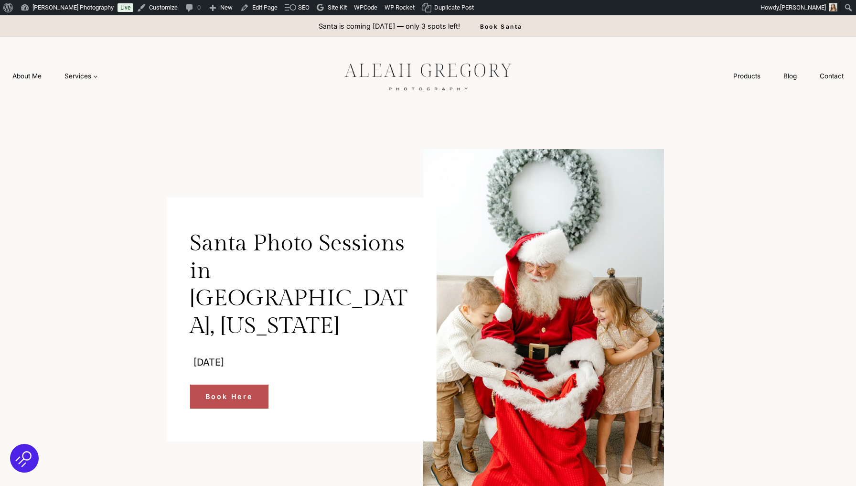 The width and height of the screenshot is (856, 486). Describe the element at coordinates (229, 396) in the screenshot. I see `span: Book Here` at that location.